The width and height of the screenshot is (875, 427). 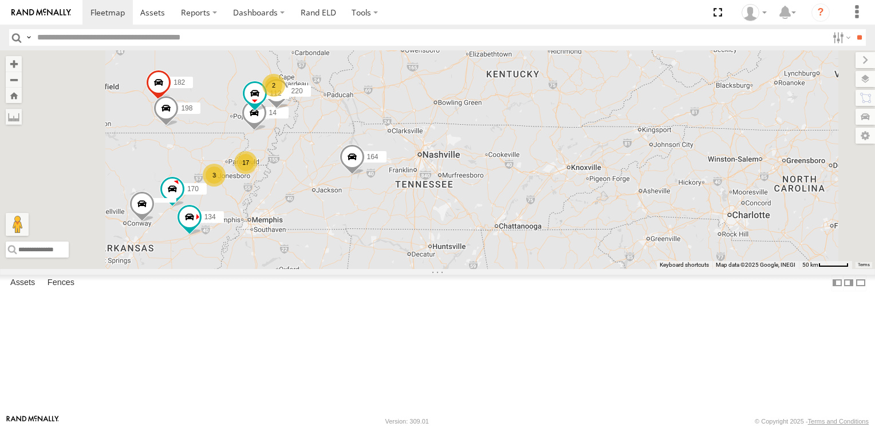 What do you see at coordinates (275, 93) in the screenshot?
I see `span: 112` at bounding box center [275, 93].